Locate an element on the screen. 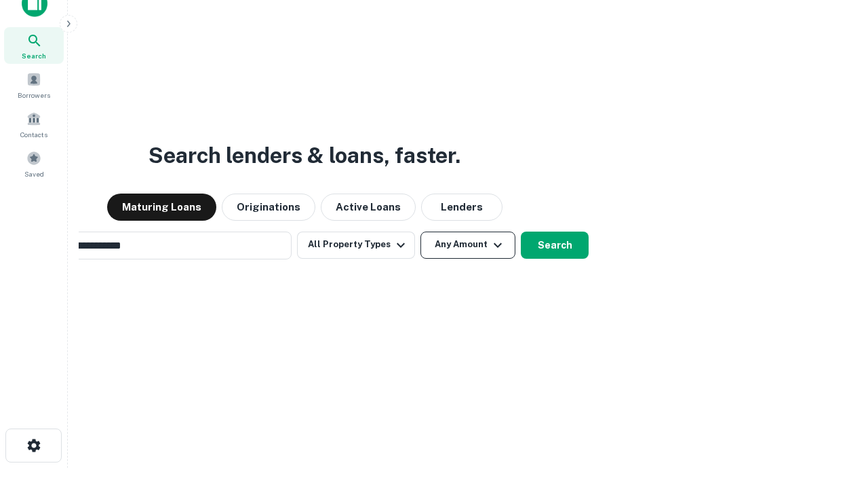  button: Originations is located at coordinates (268, 207).